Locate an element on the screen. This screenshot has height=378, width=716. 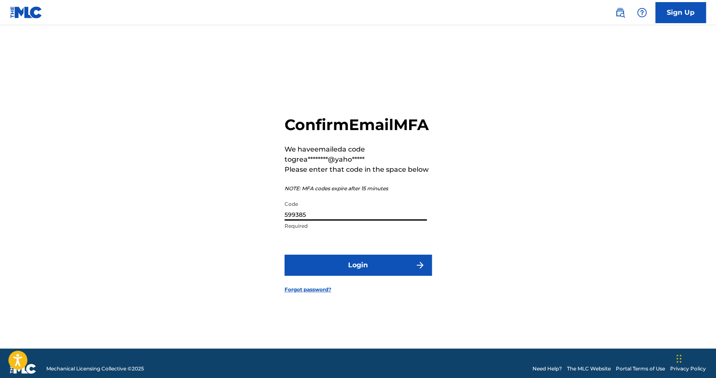
p: NOTE: MFA codes expire after 15 minutes is located at coordinates (358, 188).